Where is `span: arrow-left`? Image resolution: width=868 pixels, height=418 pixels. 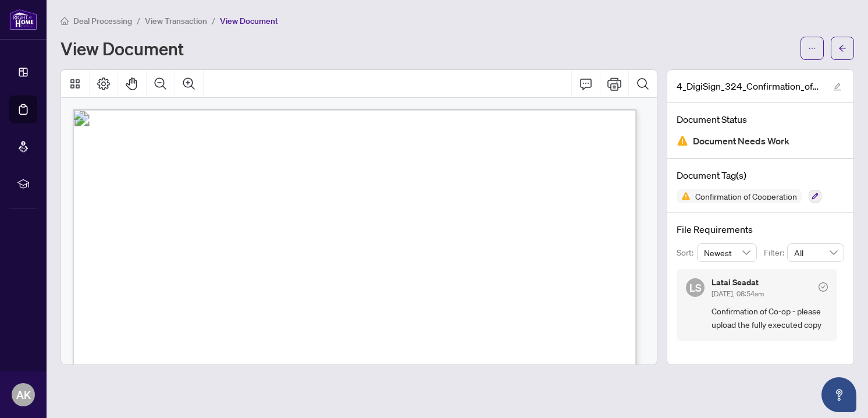 span: arrow-left is located at coordinates (843, 48).